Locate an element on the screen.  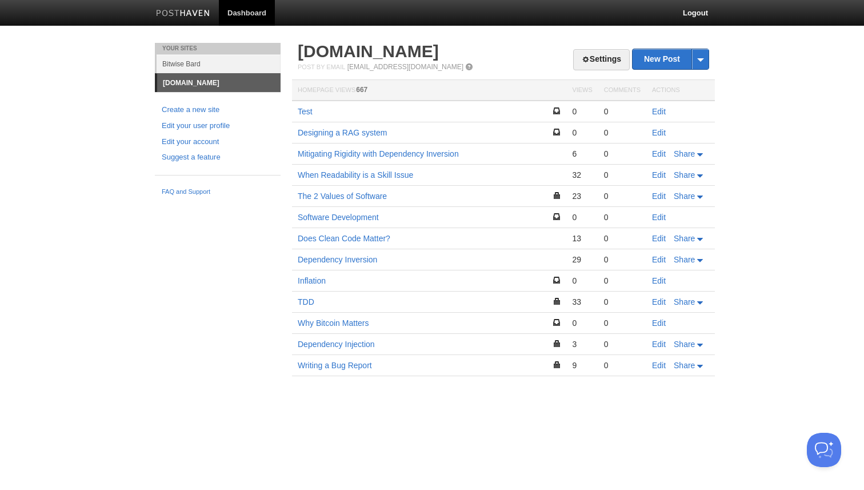
a: Mitigating Rigidity with Dependency Inversion is located at coordinates (379, 154).